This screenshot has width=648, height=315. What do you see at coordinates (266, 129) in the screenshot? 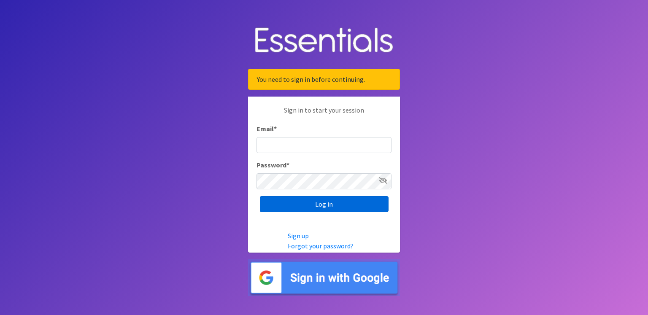
I see `label: Email` at bounding box center [266, 129].